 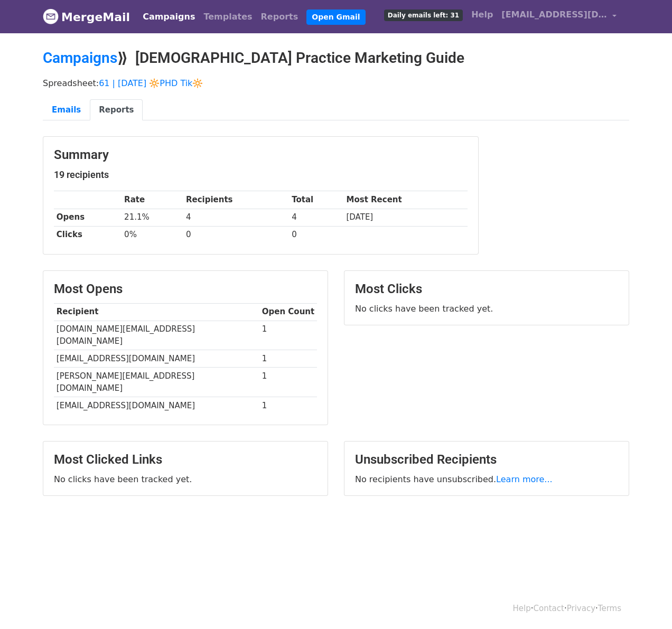 I want to click on h3: Most Clicks, so click(x=486, y=289).